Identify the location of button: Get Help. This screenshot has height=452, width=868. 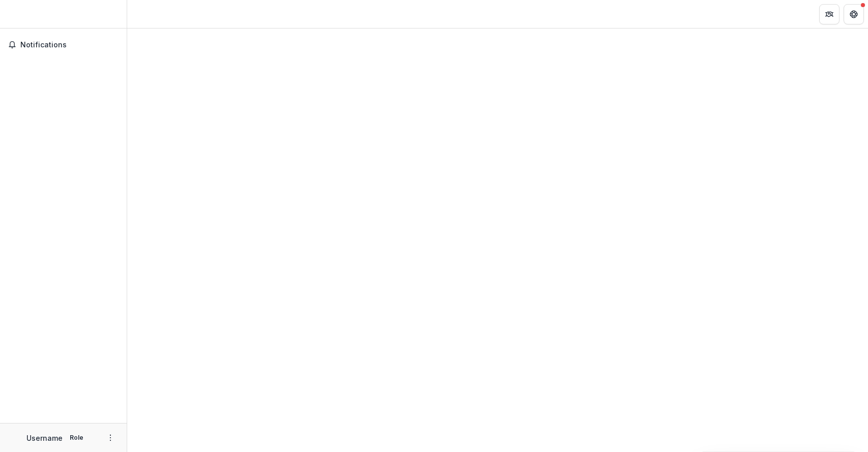
(854, 14).